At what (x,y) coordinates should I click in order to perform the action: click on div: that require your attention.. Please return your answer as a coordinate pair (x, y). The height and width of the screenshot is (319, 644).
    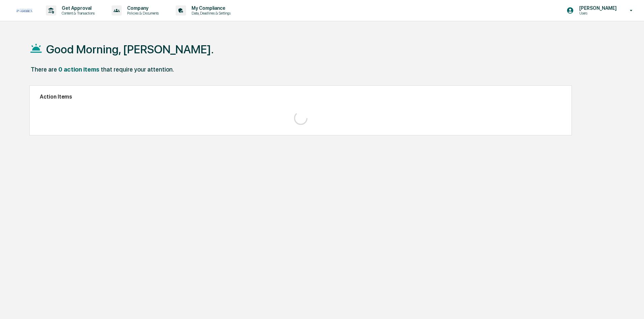
    Looking at the image, I should click on (137, 69).